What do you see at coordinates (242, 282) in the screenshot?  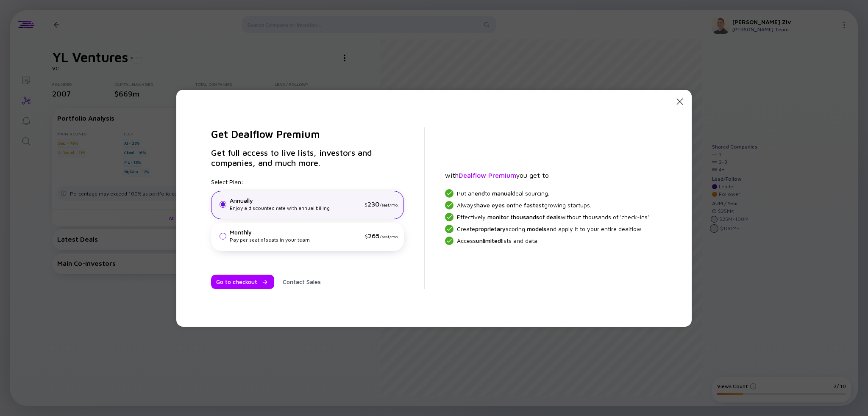 I see `div: Go to checkout` at bounding box center [242, 282].